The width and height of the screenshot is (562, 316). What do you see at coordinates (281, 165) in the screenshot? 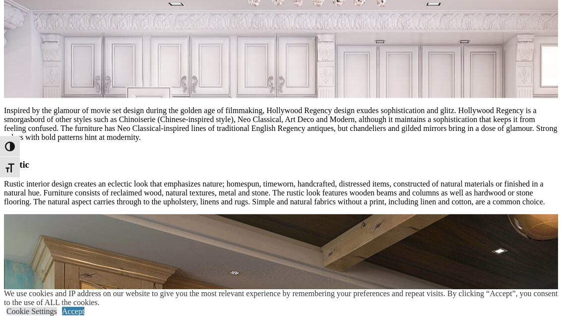
I see `h3: Rustic` at bounding box center [281, 165].